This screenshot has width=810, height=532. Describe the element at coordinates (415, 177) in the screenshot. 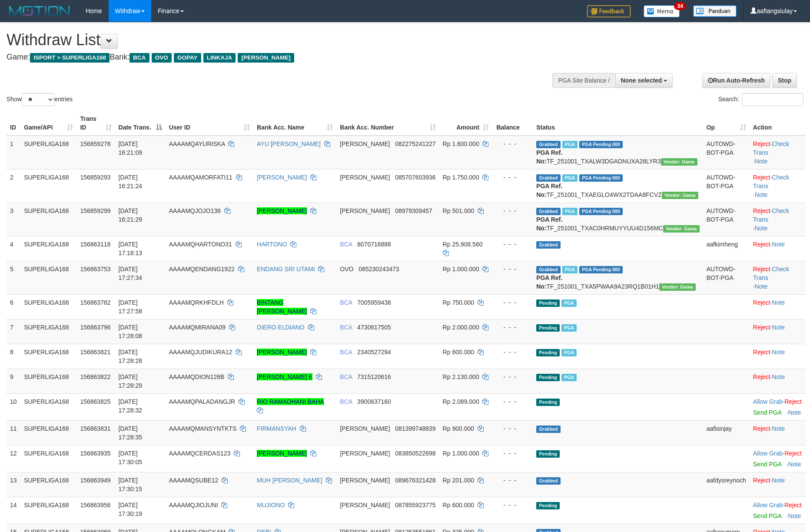

I see `span: Copy 085707603936 to clipboard` at that location.